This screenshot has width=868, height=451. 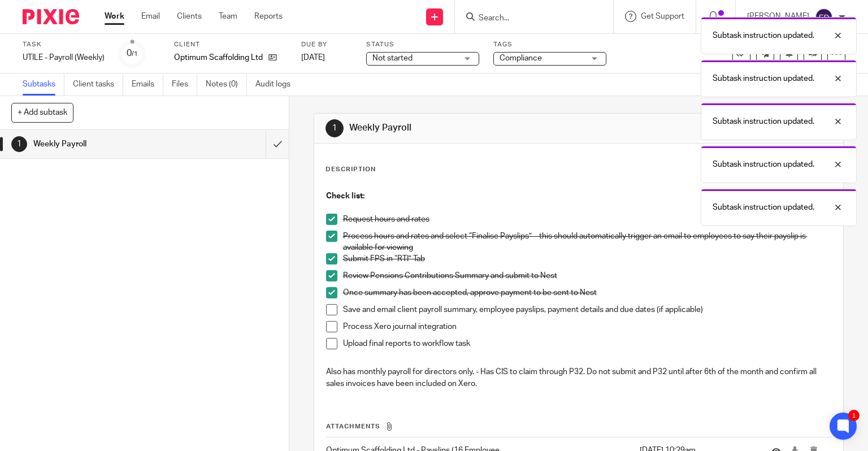 I want to click on a: Subtasks, so click(x=43, y=84).